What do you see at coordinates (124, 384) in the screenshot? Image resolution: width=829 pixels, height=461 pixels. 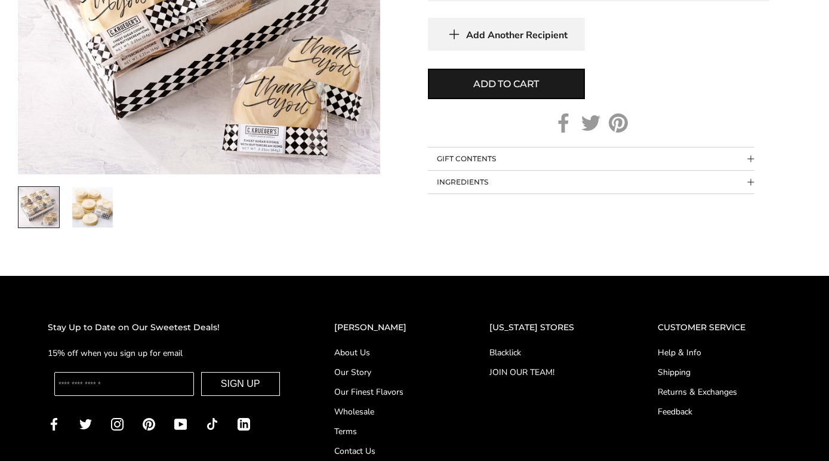 I see `input: Enter your email` at bounding box center [124, 384].